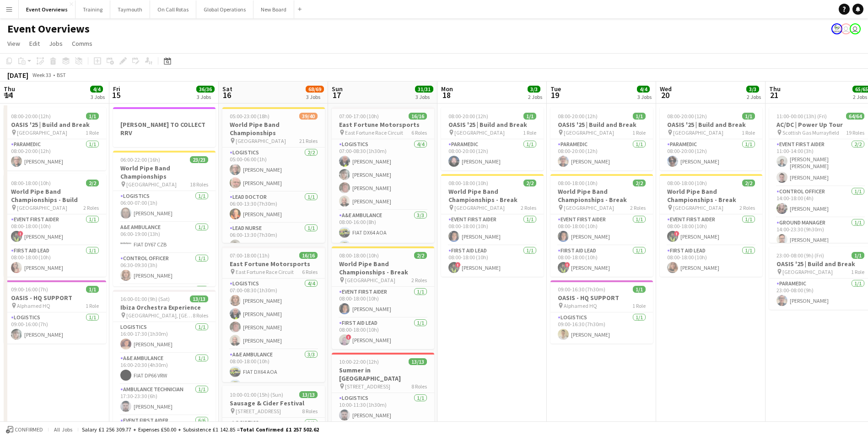  What do you see at coordinates (811, 132) in the screenshot?
I see `span: Scottish Gas Murrayfield` at bounding box center [811, 132].